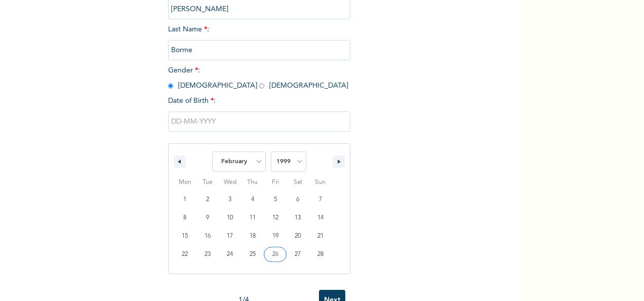 Image resolution: width=644 pixels, height=301 pixels. I want to click on span: 6, so click(298, 200).